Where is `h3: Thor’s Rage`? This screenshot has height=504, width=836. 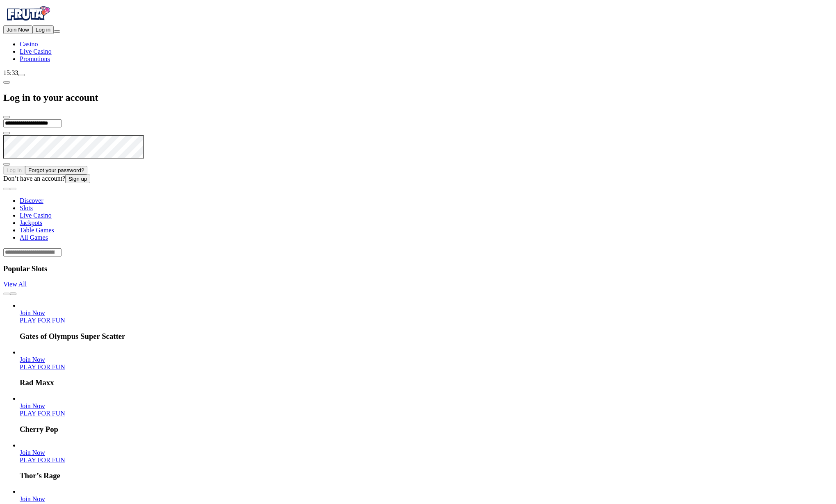
h3: Thor’s Rage is located at coordinates (426, 476).